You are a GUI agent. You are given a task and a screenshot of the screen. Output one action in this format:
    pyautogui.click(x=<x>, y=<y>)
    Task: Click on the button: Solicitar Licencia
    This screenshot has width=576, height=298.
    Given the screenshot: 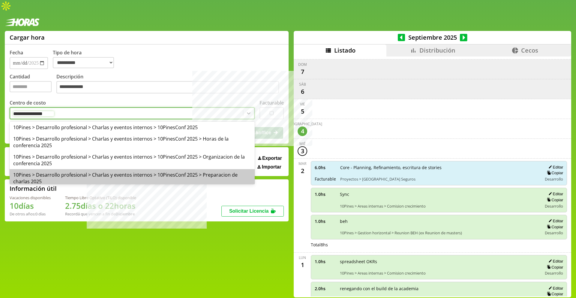 What is the action you would take?
    pyautogui.click(x=253, y=211)
    